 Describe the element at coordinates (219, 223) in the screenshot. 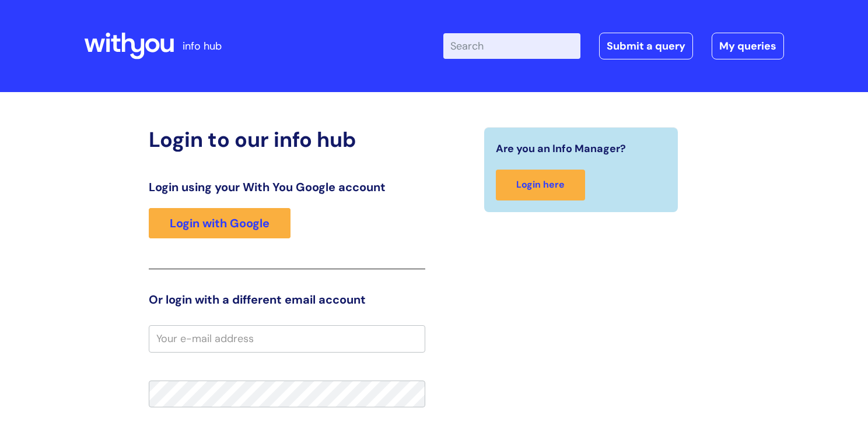

I see `a: Login with Google` at that location.